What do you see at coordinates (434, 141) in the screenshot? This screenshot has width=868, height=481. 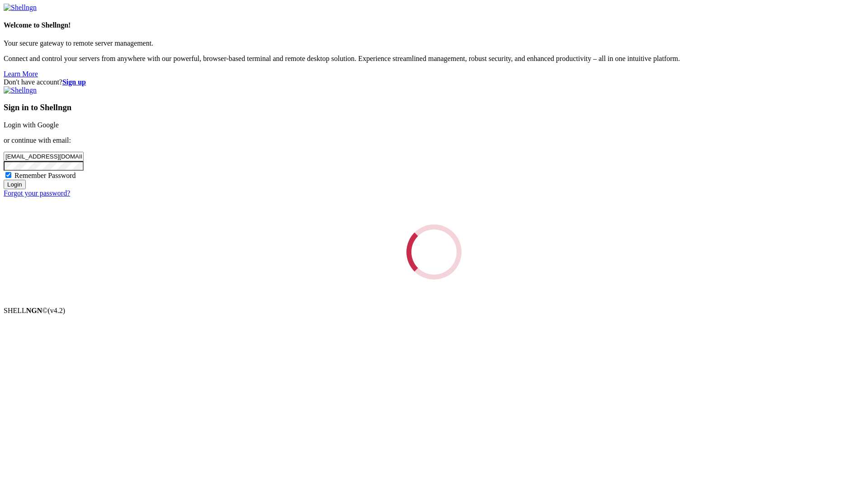 I see `p: or continue with email:` at bounding box center [434, 141].